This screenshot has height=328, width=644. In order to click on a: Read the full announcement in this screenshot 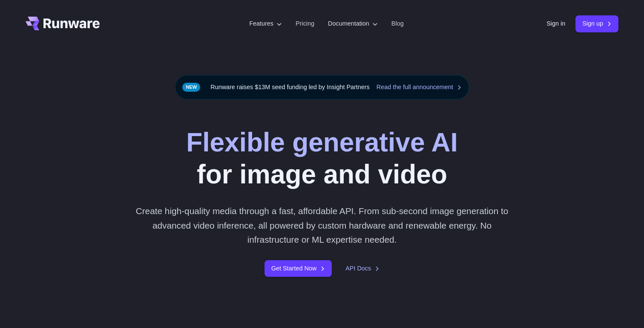, I will do `click(419, 87)`.